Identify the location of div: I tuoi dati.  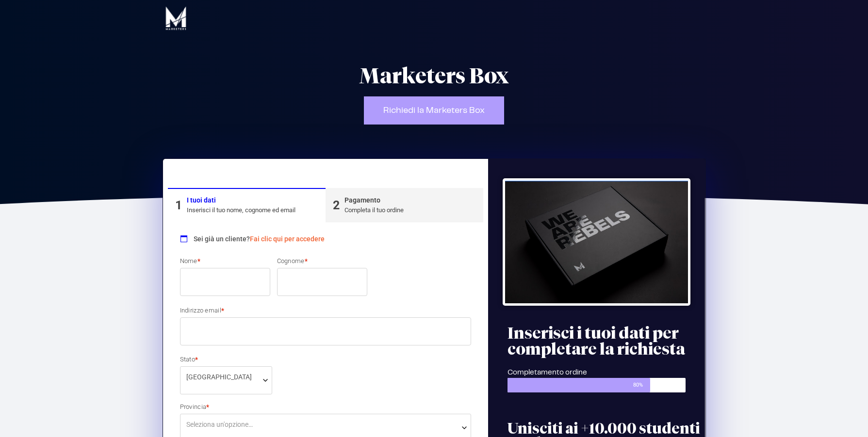
(241, 200).